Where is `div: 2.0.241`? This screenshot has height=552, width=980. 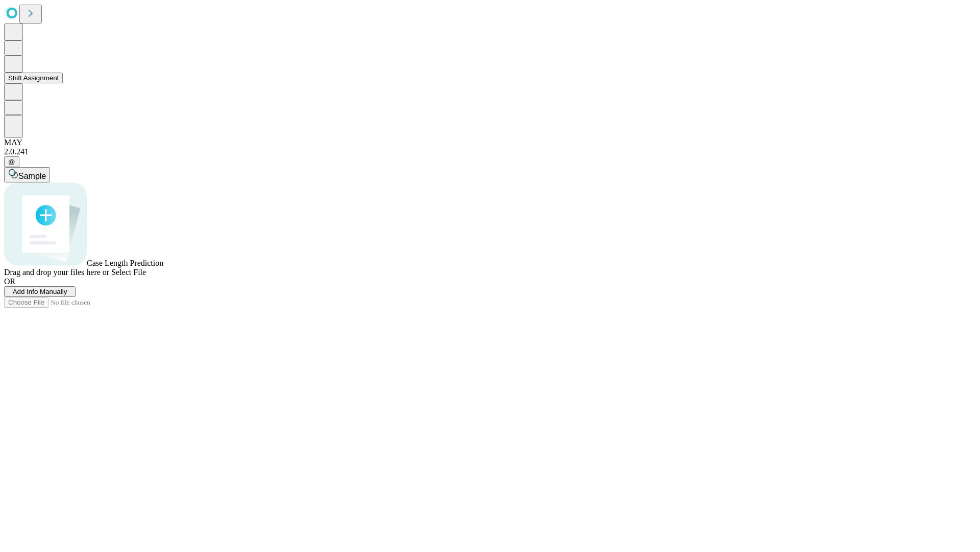 div: 2.0.241 is located at coordinates (490, 152).